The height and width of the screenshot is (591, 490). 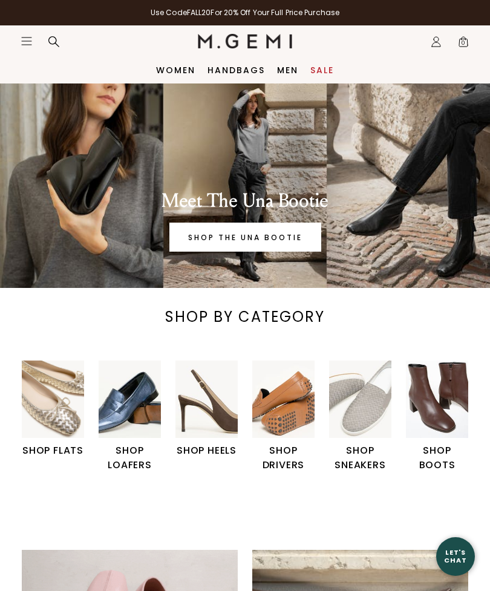 What do you see at coordinates (53, 451) in the screenshot?
I see `h1: SHOP FLATS` at bounding box center [53, 451].